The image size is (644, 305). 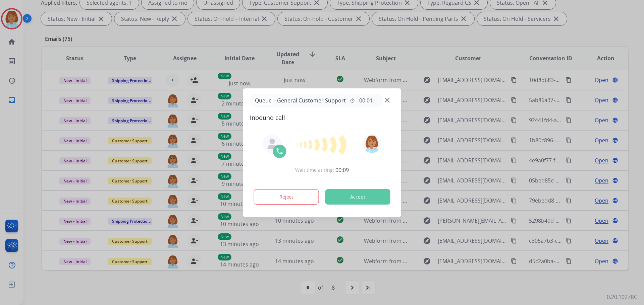 What do you see at coordinates (322, 118) in the screenshot?
I see `span: Inbound call` at bounding box center [322, 118].